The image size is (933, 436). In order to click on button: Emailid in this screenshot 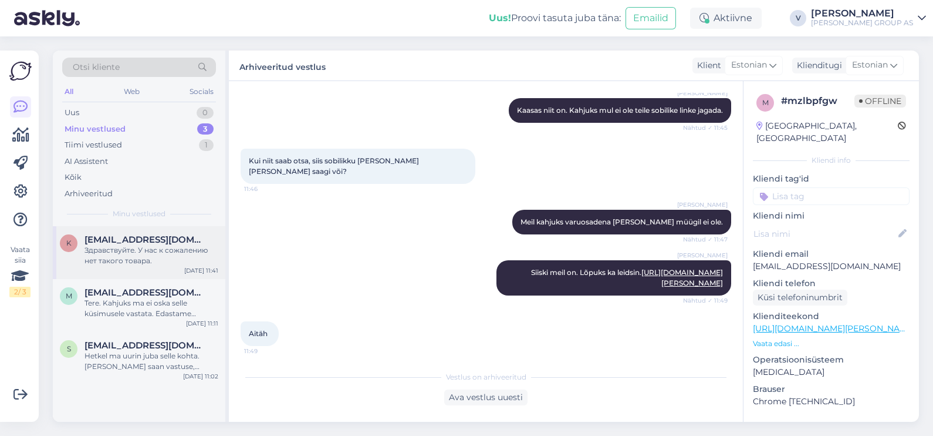, I will do `click(651, 18)`.